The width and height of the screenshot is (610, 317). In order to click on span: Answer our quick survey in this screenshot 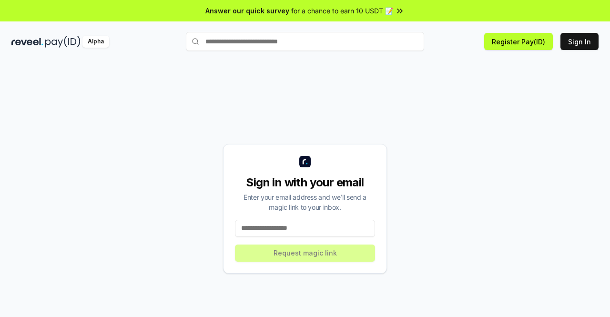, I will do `click(248, 10)`.